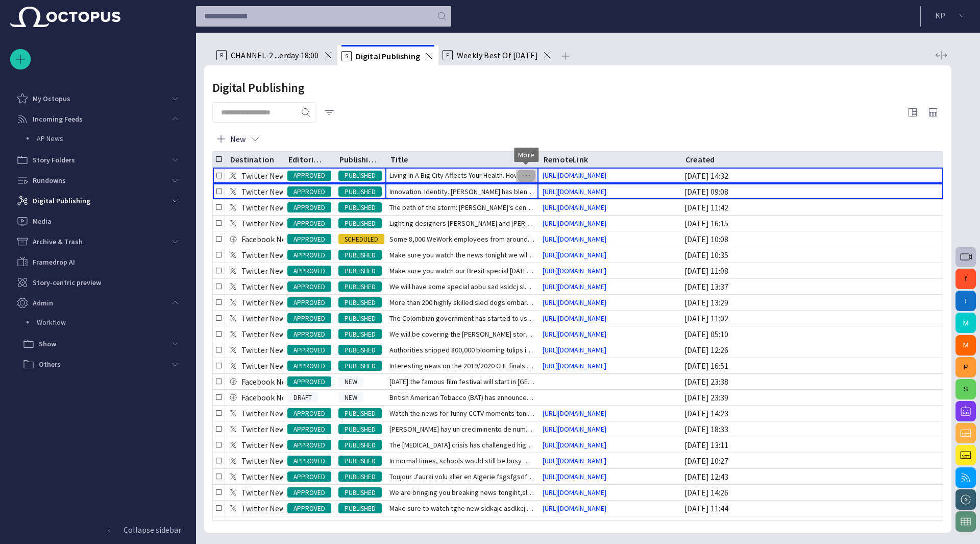 This screenshot has width=980, height=544. What do you see at coordinates (707, 429) in the screenshot?
I see `div: 7/30/2020 18:33` at bounding box center [707, 429].